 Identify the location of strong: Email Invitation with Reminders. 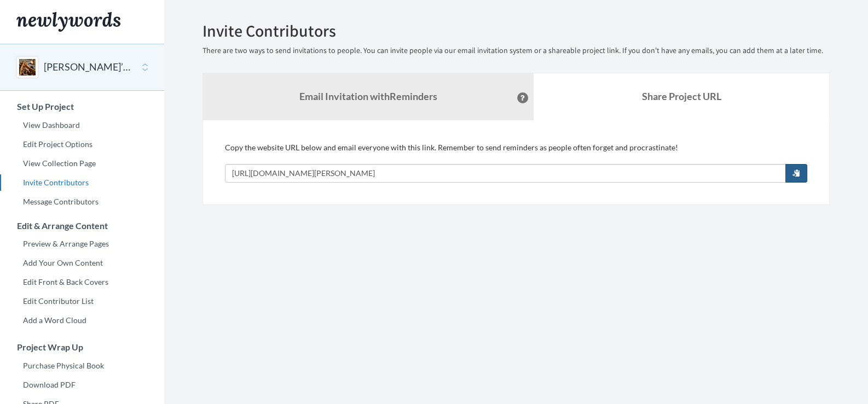
(368, 96).